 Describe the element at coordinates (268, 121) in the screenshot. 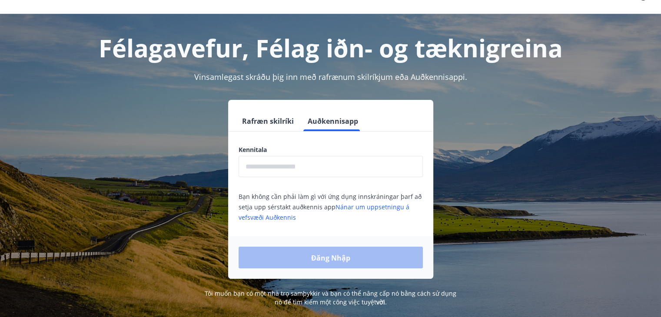

I see `font: Rafræn skilríki` at that location.